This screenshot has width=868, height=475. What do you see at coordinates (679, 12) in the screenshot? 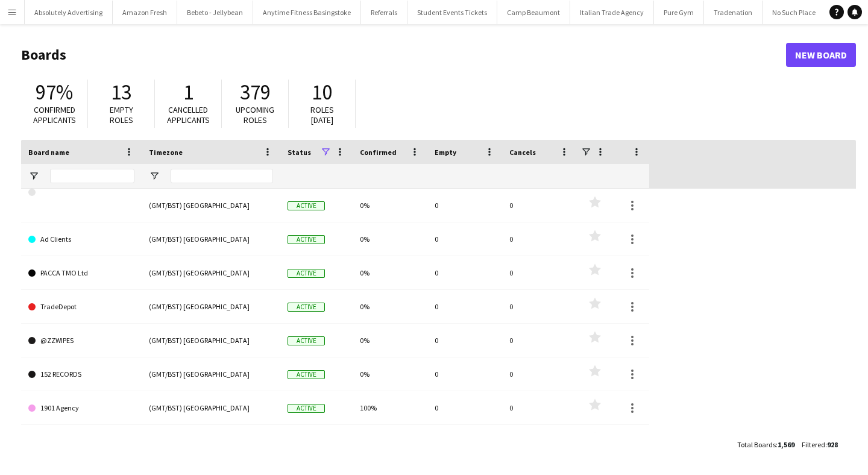
I see `button: Pure Gym` at bounding box center [679, 12].